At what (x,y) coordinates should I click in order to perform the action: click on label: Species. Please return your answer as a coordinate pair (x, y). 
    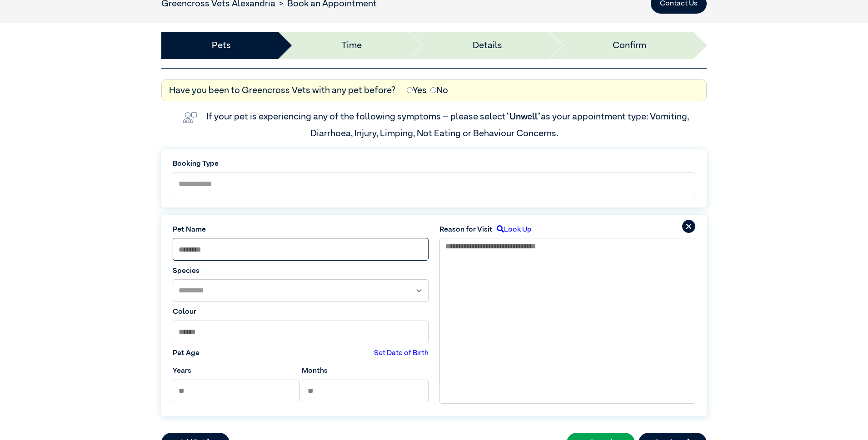
    Looking at the image, I should click on (300, 271).